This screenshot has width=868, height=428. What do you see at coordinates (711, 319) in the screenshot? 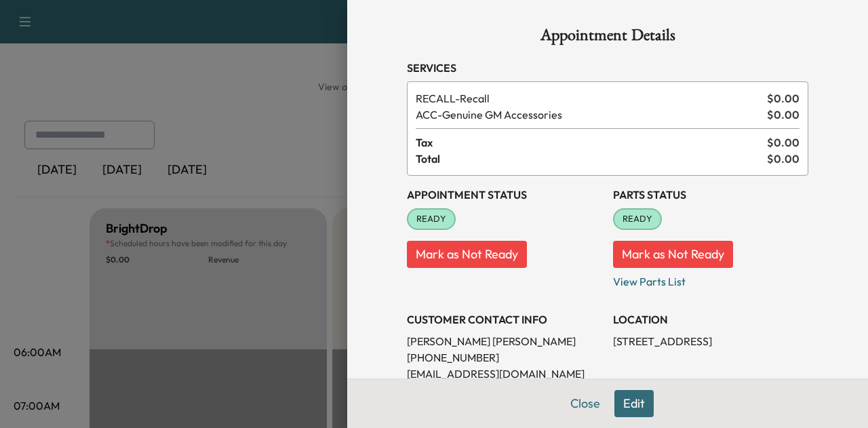
I see `h3: LOCATION` at bounding box center [711, 319].